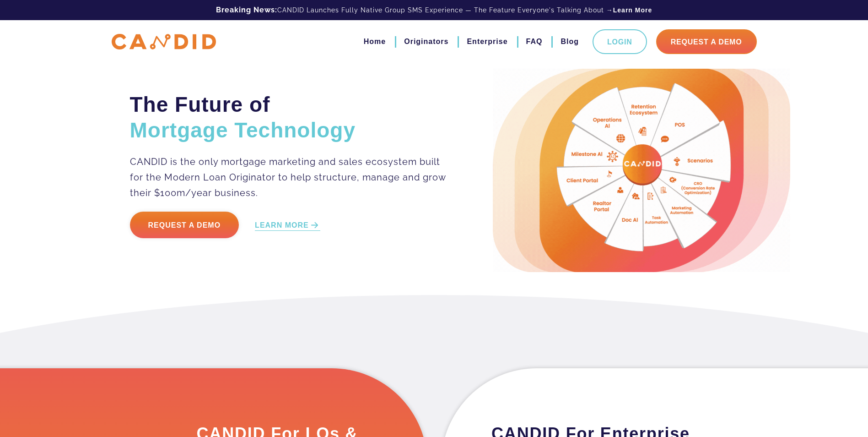  What do you see at coordinates (570, 42) in the screenshot?
I see `a: Blog` at bounding box center [570, 42].